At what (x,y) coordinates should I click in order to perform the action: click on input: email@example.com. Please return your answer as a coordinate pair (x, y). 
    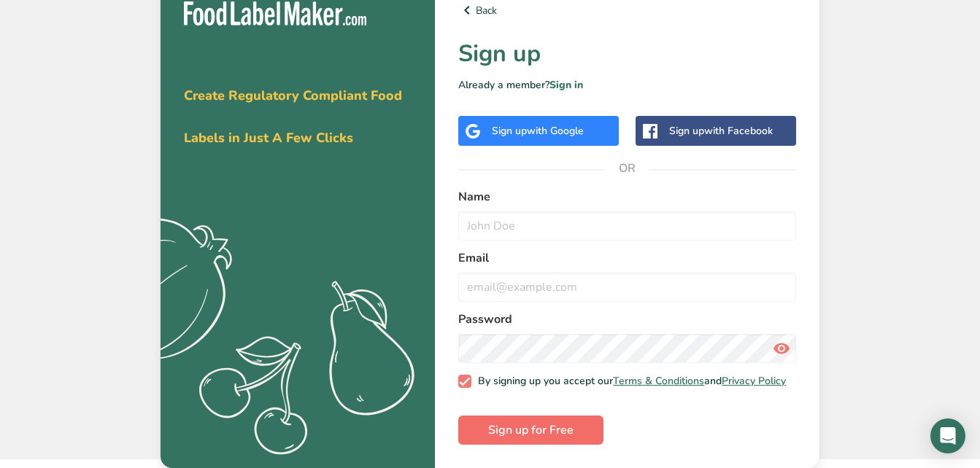
    Looking at the image, I should click on (627, 287).